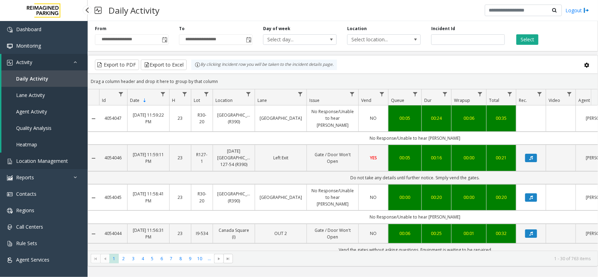 The height and width of the screenshot is (277, 598). What do you see at coordinates (437, 158) in the screenshot?
I see `div: 00:16` at bounding box center [437, 158].